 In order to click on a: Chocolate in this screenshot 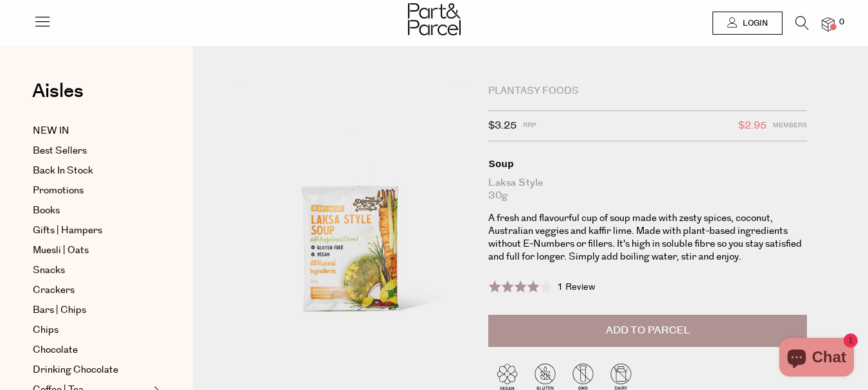, I will do `click(91, 350)`.